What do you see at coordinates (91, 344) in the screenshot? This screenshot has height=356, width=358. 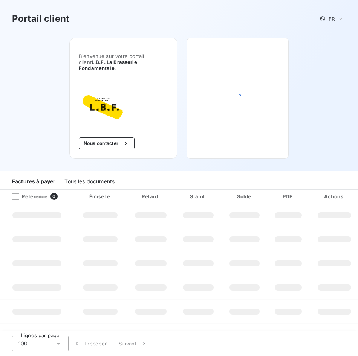 I see `button: Précédent` at bounding box center [91, 344].